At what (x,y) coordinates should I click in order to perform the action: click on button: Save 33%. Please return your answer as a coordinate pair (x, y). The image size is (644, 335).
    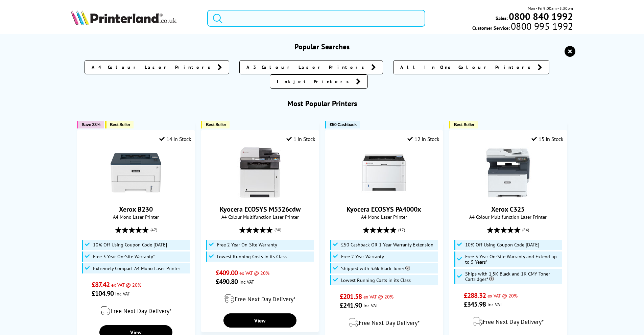
    Looking at the image, I should click on (90, 125).